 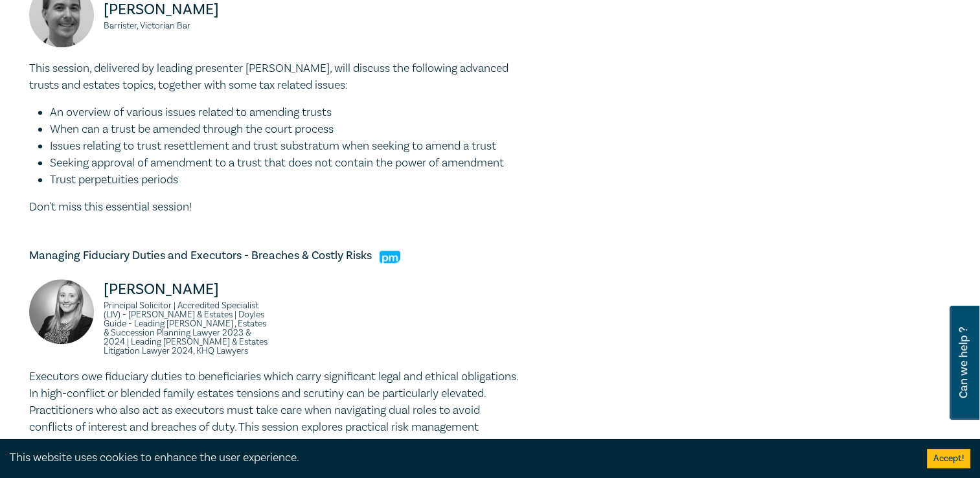 I want to click on p: Don't miss this essential session!, so click(x=275, y=207).